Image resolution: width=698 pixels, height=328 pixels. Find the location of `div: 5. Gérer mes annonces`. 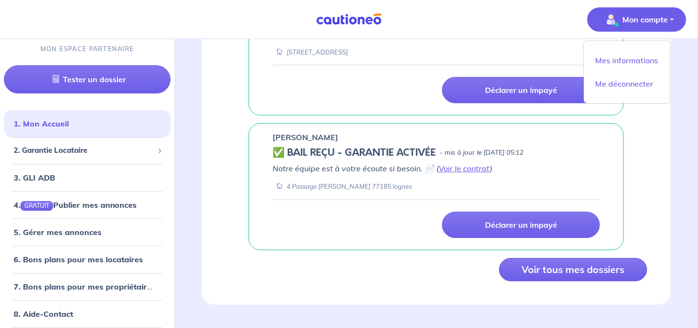

div: 5. Gérer mes annonces is located at coordinates (87, 232).